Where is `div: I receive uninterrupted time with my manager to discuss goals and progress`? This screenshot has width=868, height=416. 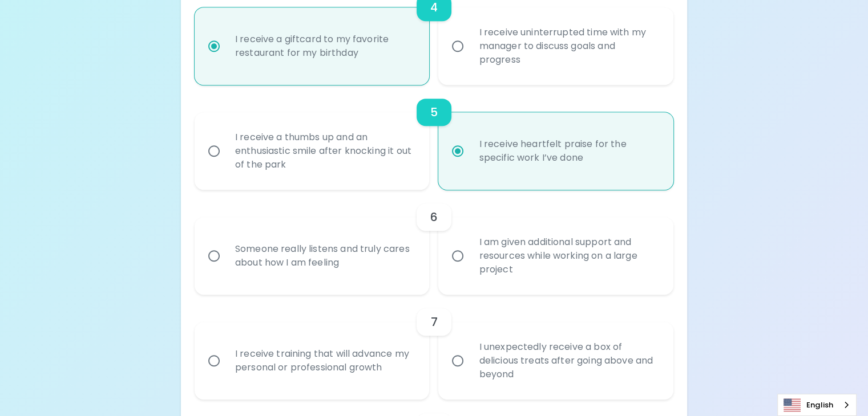 div: I receive uninterrupted time with my manager to discuss goals and progress is located at coordinates (568, 46).